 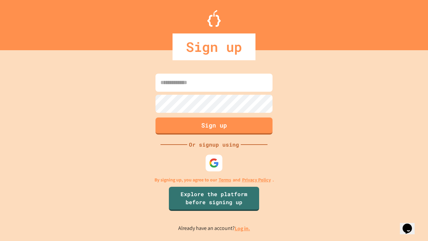 I want to click on div: Or signup using, so click(x=214, y=145).